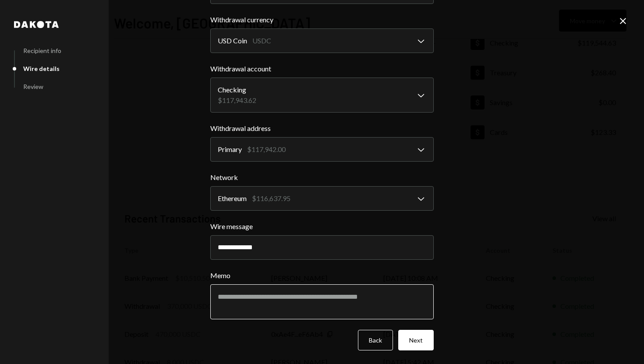  I want to click on label: Network, so click(322, 177).